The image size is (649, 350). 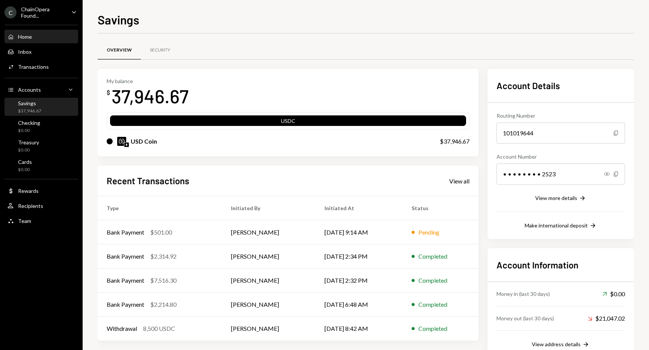 What do you see at coordinates (119, 50) in the screenshot?
I see `div: Overview` at bounding box center [119, 50].